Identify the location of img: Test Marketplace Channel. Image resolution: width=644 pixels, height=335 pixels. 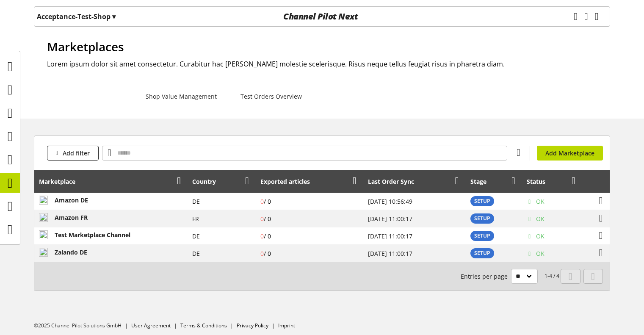
(43, 234).